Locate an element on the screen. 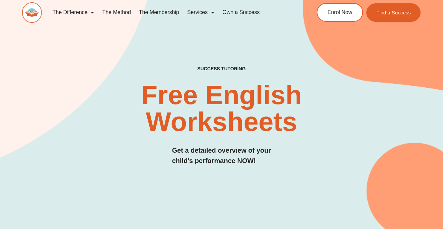 This screenshot has height=229, width=443. h3: Get a detailed overview of your child's performance NOW! is located at coordinates (222, 156).